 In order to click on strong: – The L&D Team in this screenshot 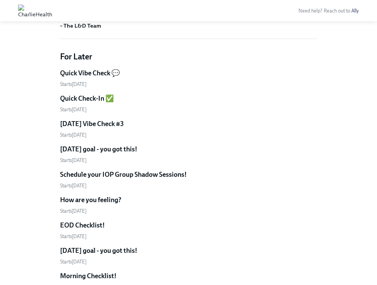, I will do `click(80, 26)`.